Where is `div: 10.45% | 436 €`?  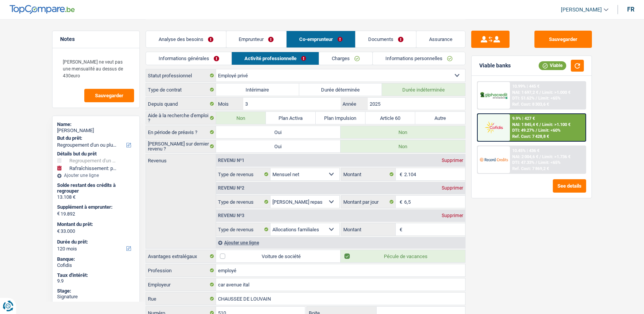
div: 10.45% | 436 € is located at coordinates (526, 151).